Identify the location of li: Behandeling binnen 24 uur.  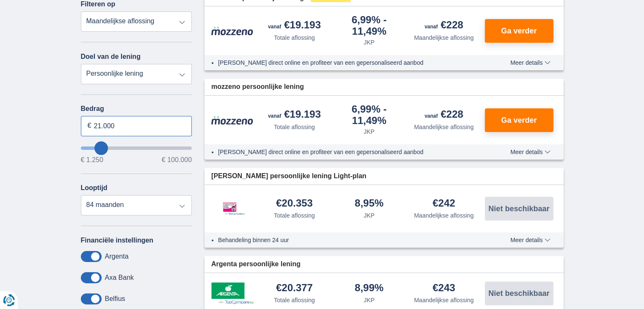
(348, 240).